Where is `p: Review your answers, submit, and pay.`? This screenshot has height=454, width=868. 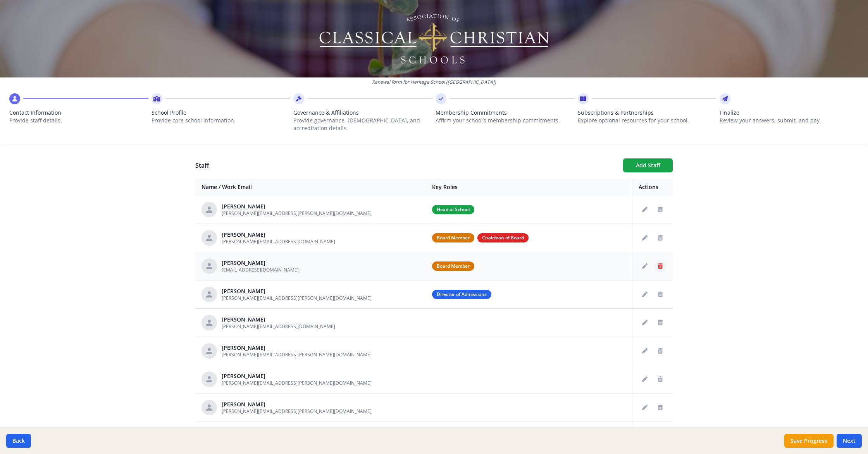 p: Review your answers, submit, and pay. is located at coordinates (789, 121).